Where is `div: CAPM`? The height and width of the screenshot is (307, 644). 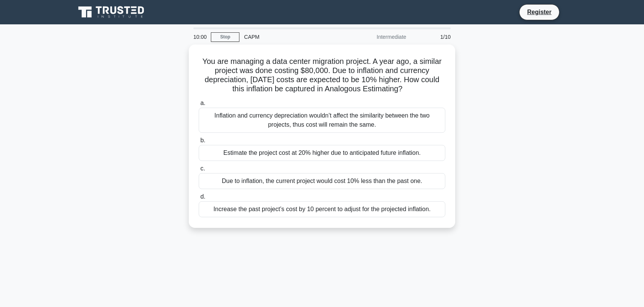 div: CAPM is located at coordinates (292, 37).